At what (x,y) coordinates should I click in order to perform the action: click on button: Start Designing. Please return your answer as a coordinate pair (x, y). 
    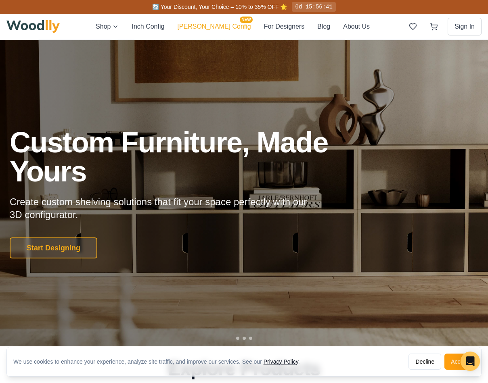
    Looking at the image, I should click on (53, 248).